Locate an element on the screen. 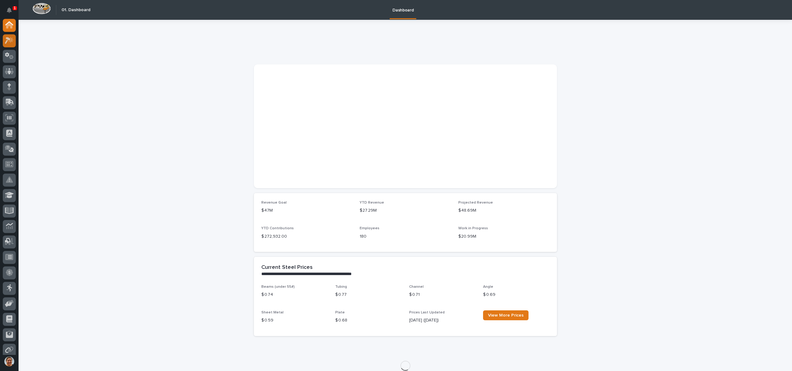 The height and width of the screenshot is (371, 792). p: $ 0.59 is located at coordinates (295, 320).